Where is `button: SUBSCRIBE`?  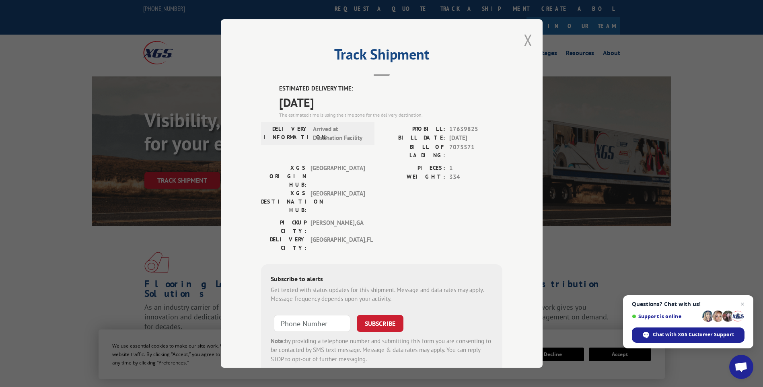 button: SUBSCRIBE is located at coordinates (380, 324).